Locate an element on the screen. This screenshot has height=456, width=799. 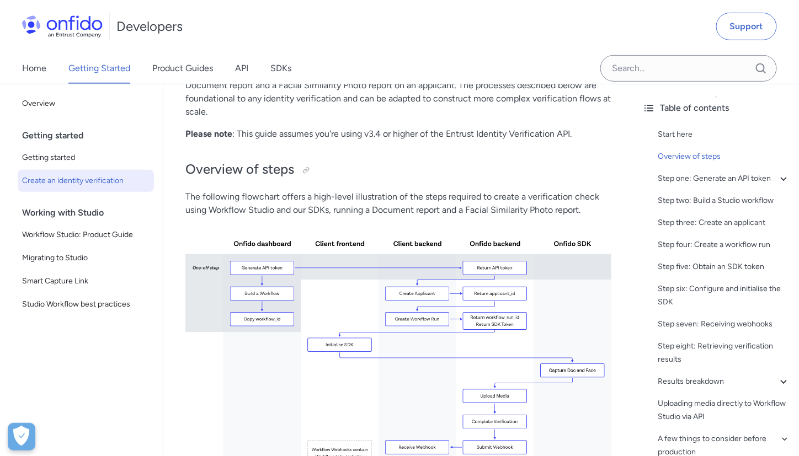
a: Step four: Create a workflow run is located at coordinates (724, 245).